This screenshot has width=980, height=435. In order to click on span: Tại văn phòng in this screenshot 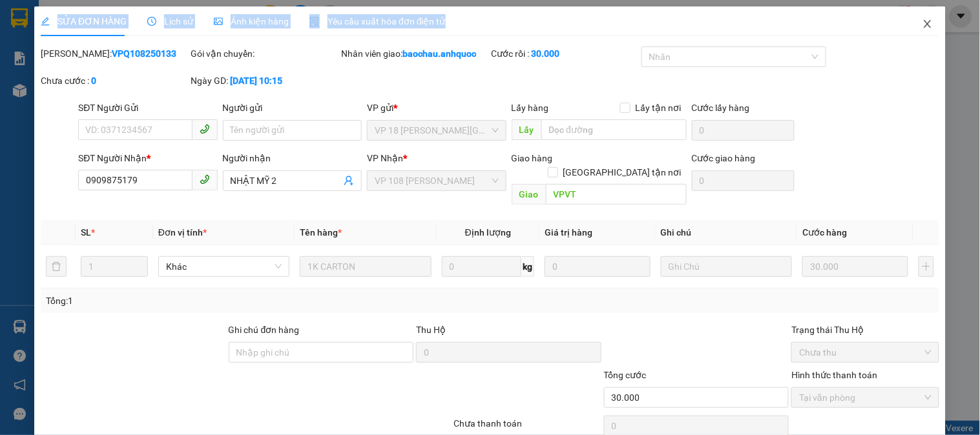, I will do `click(865, 398)`.